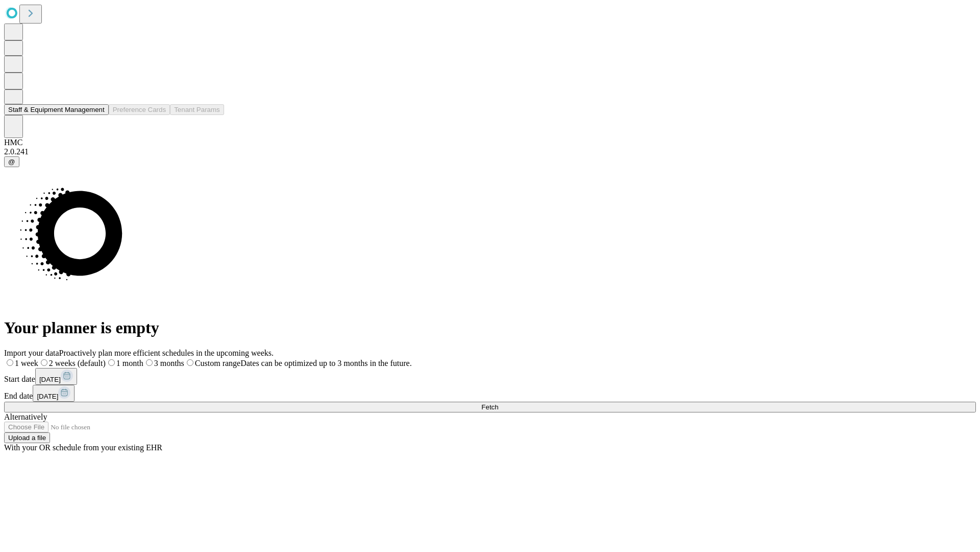 This screenshot has height=552, width=980. Describe the element at coordinates (149, 362) in the screenshot. I see `input: 3 months` at that location.